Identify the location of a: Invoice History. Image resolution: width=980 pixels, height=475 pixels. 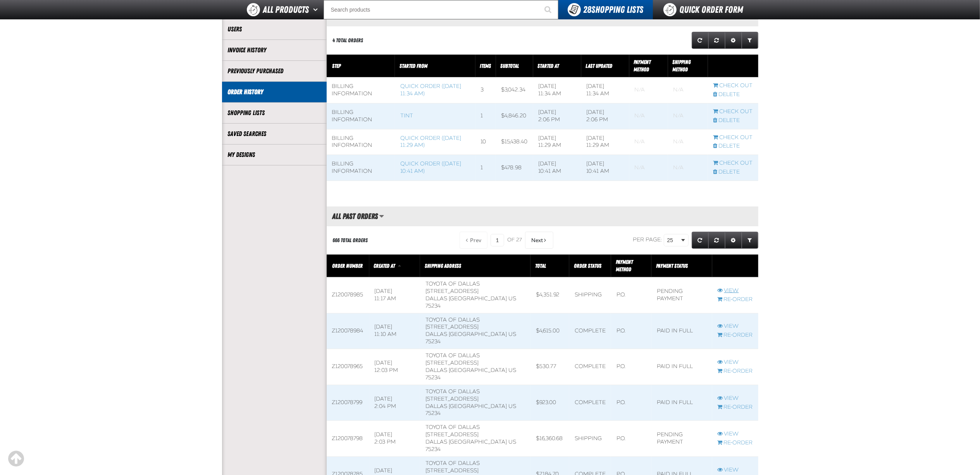
(275, 50).